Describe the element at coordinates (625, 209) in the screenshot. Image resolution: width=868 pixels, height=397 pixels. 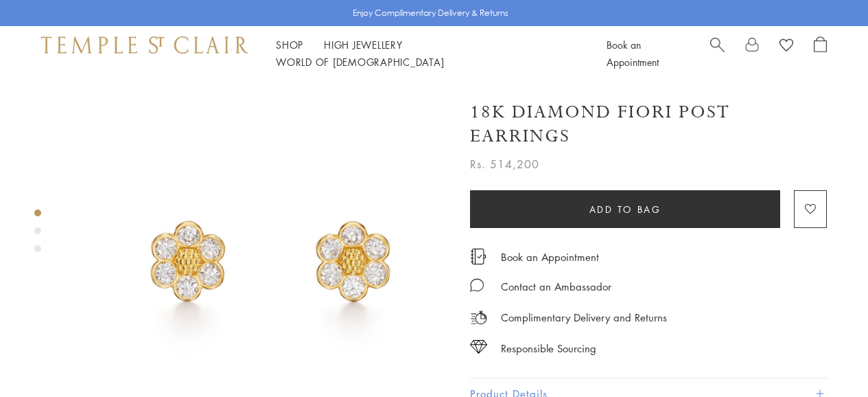
I see `button: Add to bag` at that location.